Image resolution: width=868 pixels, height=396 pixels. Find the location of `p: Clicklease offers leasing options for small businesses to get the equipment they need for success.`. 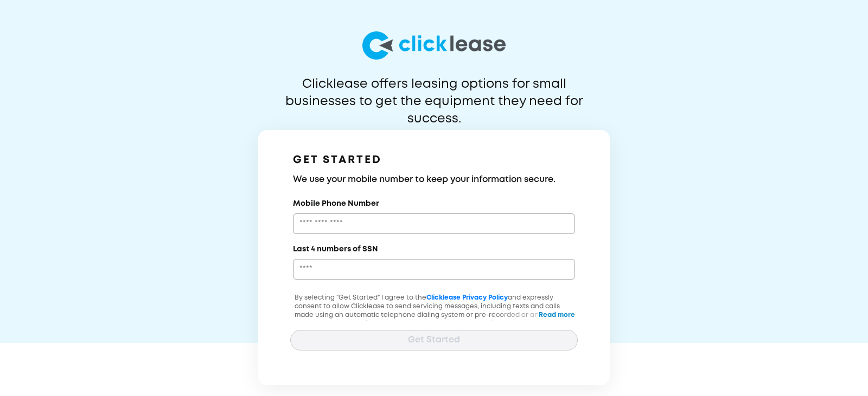

p: Clicklease offers leasing options for small businesses to get the equipment they need for success. is located at coordinates (434, 93).